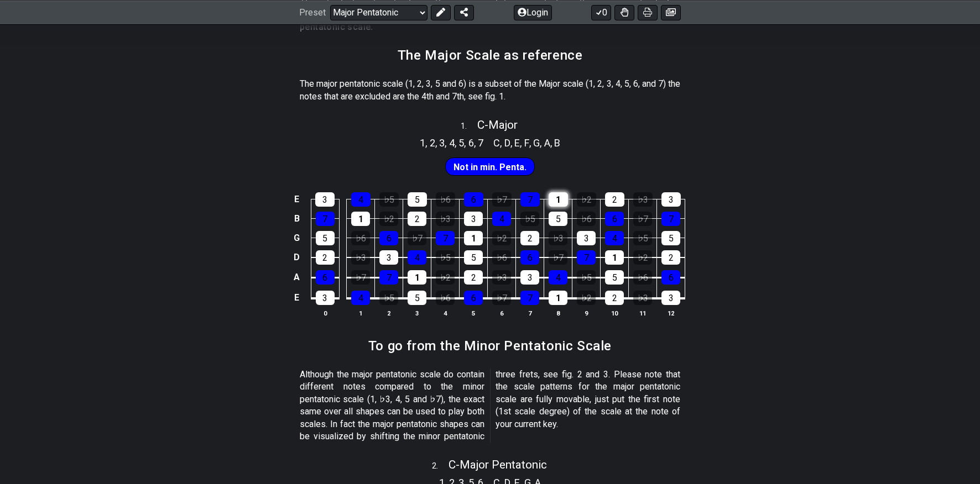  Describe the element at coordinates (497, 143) in the screenshot. I see `span: C` at that location.